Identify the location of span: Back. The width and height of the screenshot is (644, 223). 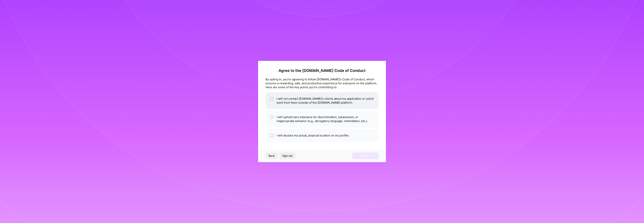
(272, 156).